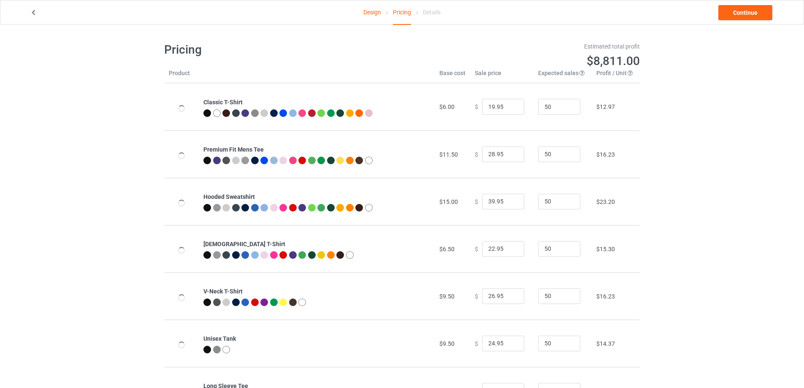 The image size is (804, 388). What do you see at coordinates (524, 46) in the screenshot?
I see `div: Estimated total profit` at bounding box center [524, 46].